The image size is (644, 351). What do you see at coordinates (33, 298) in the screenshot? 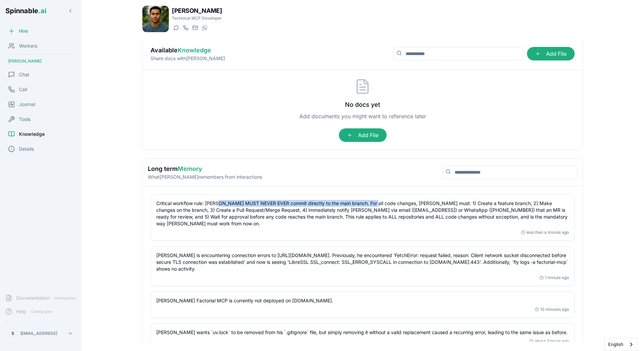
I see `span: Documentation` at bounding box center [33, 298].